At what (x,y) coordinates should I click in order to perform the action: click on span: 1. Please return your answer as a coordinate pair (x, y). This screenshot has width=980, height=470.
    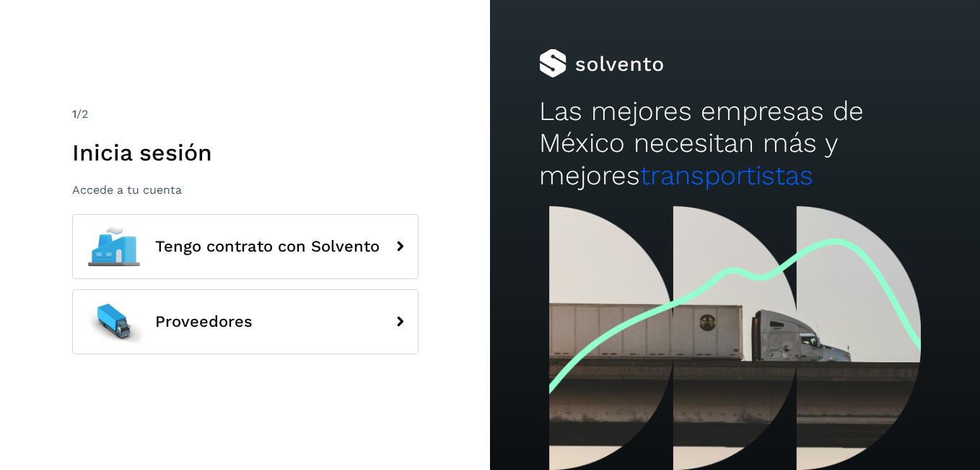
    Looking at the image, I should click on (74, 114).